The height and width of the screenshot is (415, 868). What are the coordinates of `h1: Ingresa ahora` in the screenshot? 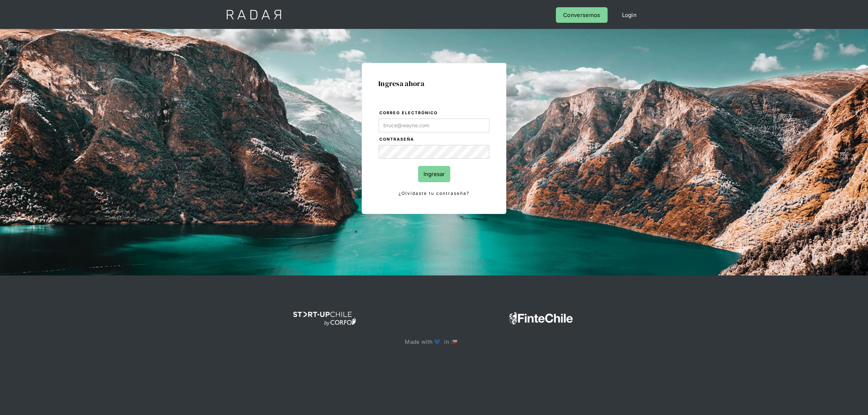 It's located at (434, 84).